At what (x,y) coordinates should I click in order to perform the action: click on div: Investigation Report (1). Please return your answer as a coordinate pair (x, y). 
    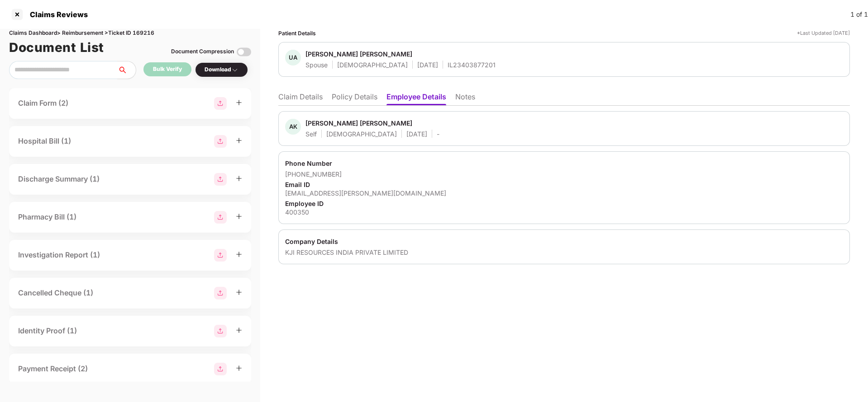
    Looking at the image, I should click on (59, 255).